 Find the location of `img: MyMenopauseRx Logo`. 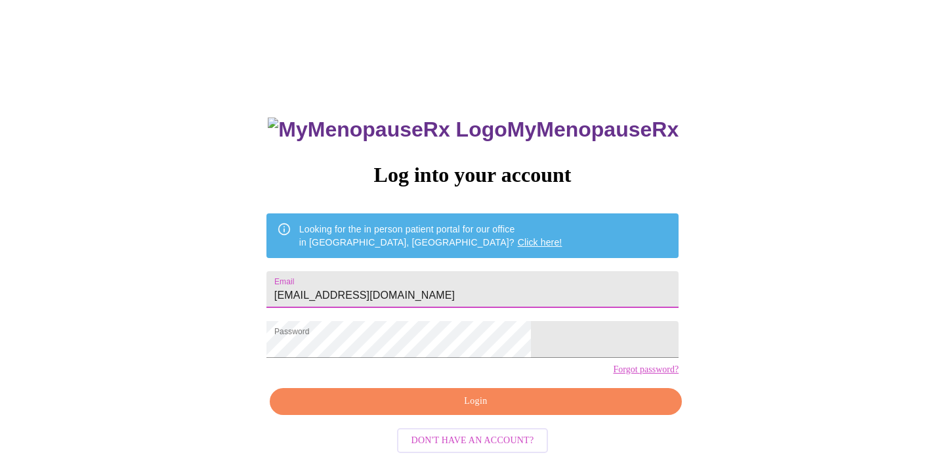

img: MyMenopauseRx Logo is located at coordinates (387, 129).